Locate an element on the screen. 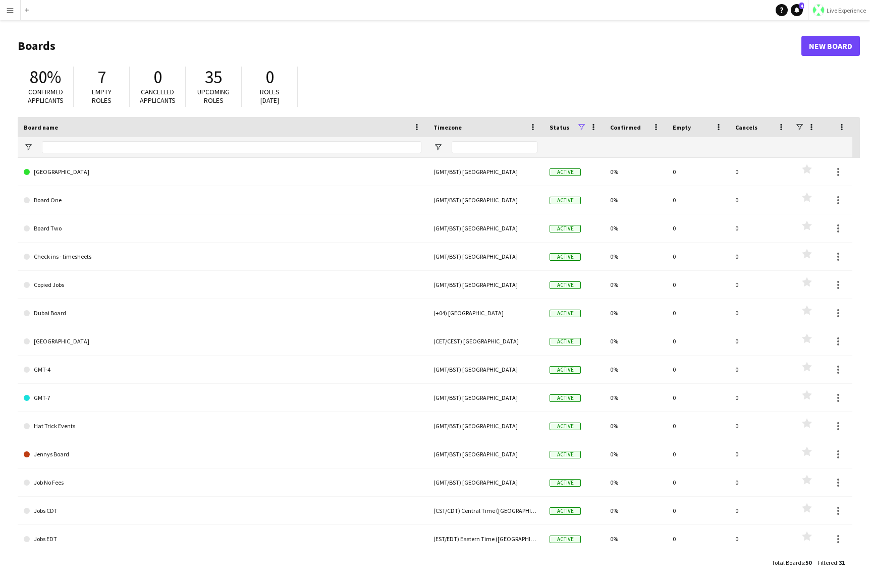 Image resolution: width=870 pixels, height=588 pixels. a: 4 is located at coordinates (797, 10).